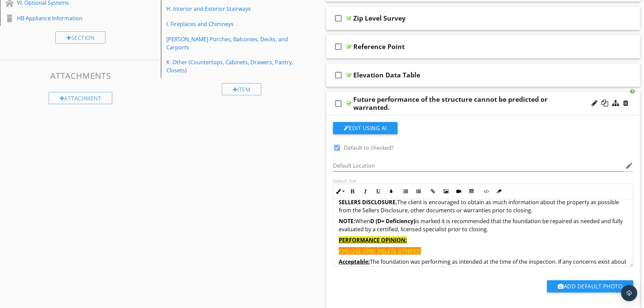  I want to click on label: Default to checked?, so click(369, 148).